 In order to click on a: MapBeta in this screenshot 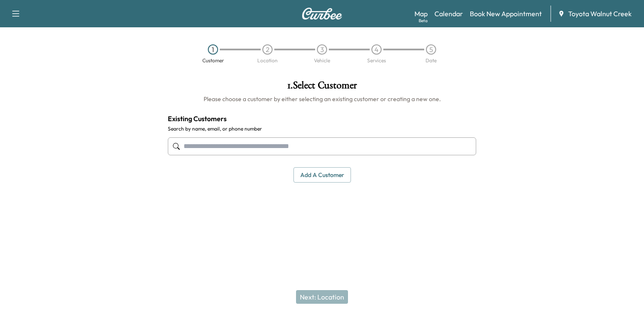, I will do `click(421, 14)`.